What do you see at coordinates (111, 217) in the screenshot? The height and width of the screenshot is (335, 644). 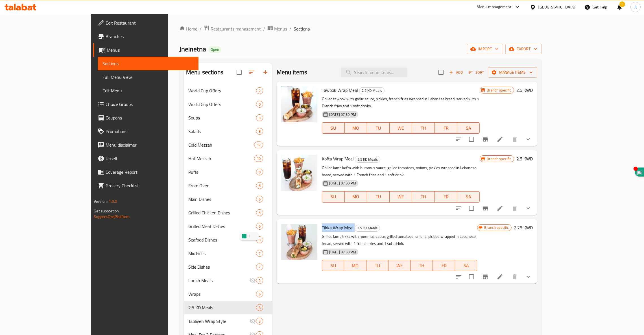 I see `a: Support.OpsPlatform` at bounding box center [111, 217].